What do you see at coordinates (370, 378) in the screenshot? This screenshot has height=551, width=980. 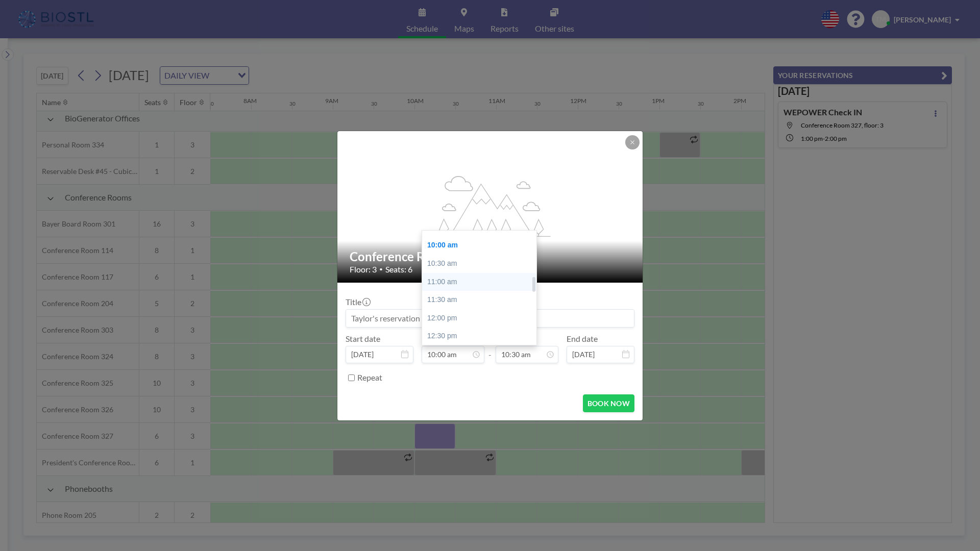 I see `label: Repeat` at bounding box center [370, 378].